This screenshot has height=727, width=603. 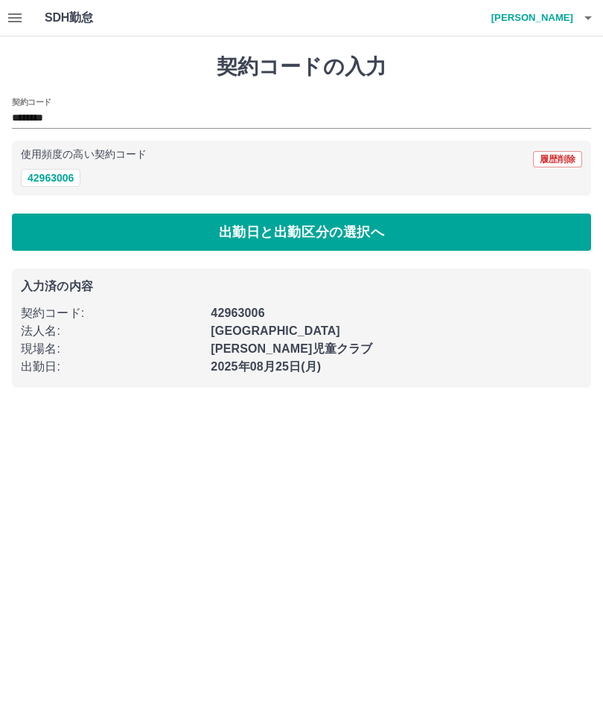 What do you see at coordinates (557, 159) in the screenshot?
I see `button: 履歴削除` at bounding box center [557, 159].